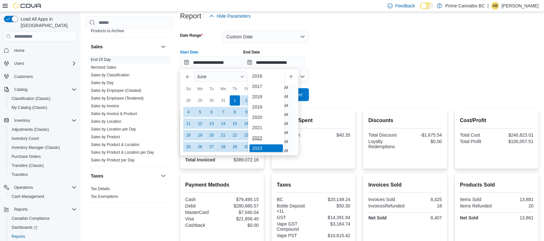  What do you see at coordinates (97, 176) in the screenshot?
I see `h3: Taxes` at bounding box center [97, 176].